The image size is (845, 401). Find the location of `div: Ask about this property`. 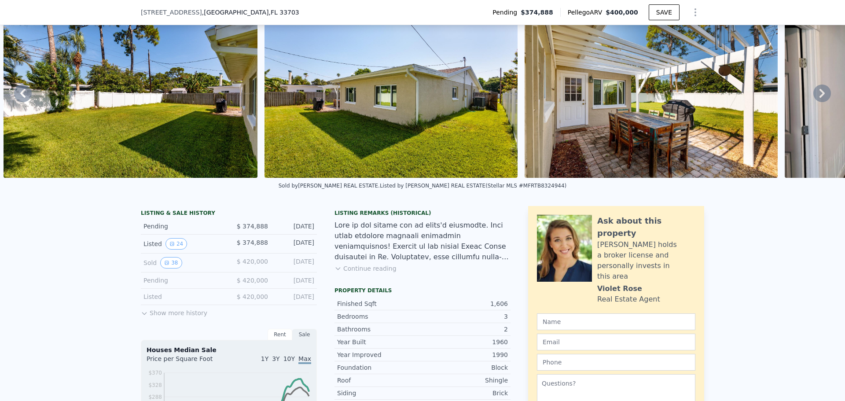

div: Ask about this property is located at coordinates (646, 227).